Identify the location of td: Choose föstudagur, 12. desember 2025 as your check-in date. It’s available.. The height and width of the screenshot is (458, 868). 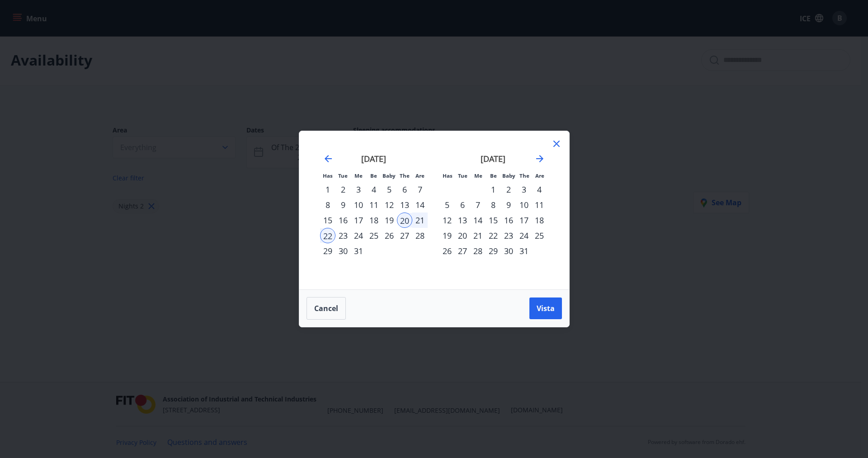
(389, 205).